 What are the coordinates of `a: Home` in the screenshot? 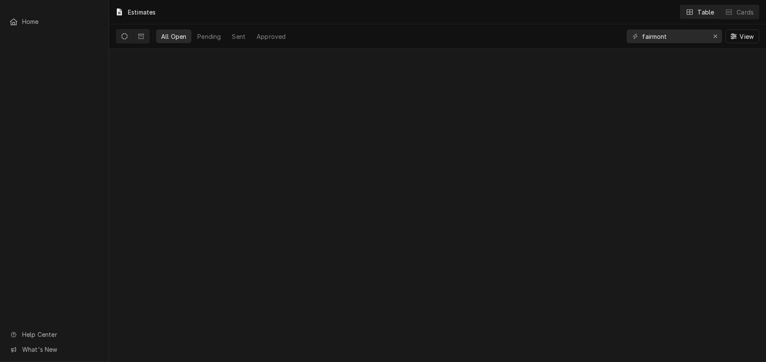 It's located at (54, 21).